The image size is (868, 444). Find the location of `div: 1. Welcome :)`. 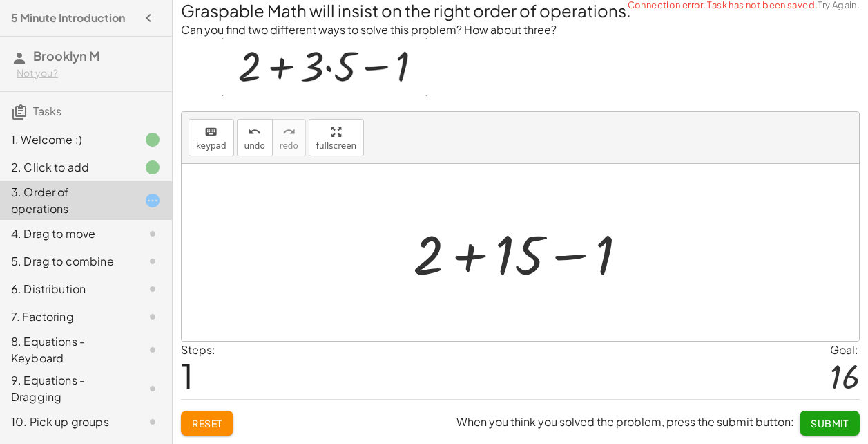

div: 1. Welcome :) is located at coordinates (66, 139).